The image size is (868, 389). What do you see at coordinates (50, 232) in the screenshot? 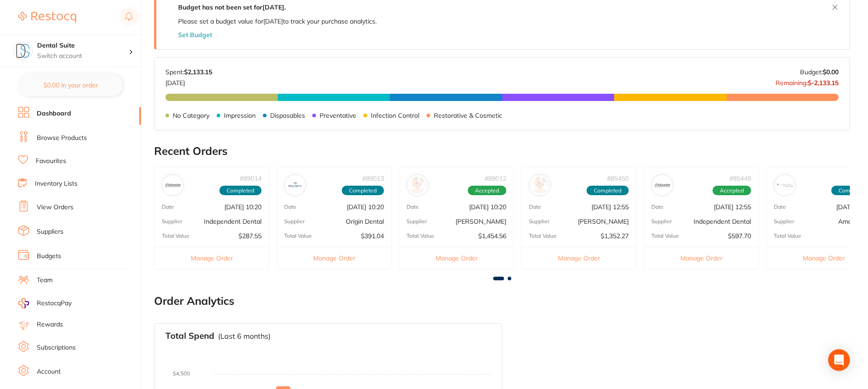
I see `a: Suppliers` at bounding box center [50, 232].